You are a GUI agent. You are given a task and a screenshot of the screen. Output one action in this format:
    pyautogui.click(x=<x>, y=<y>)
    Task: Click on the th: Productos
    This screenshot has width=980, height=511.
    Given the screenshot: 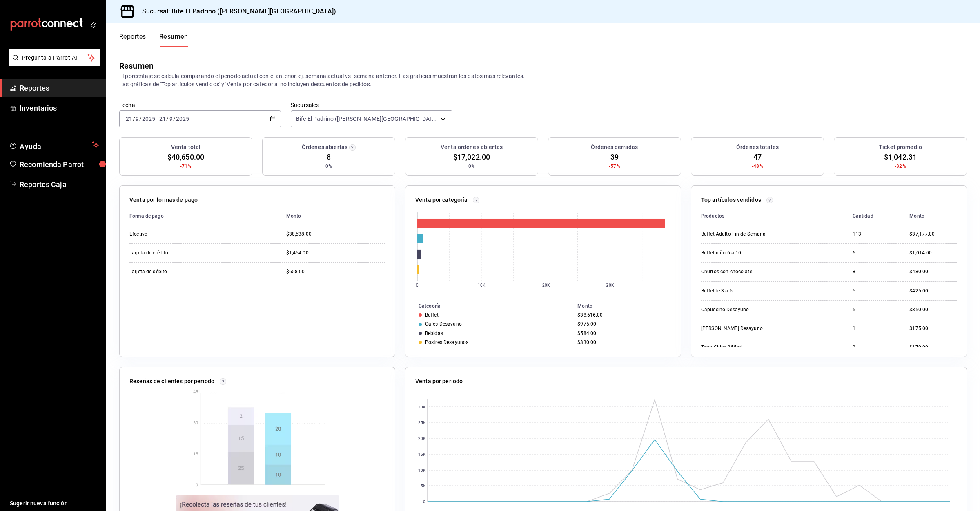 What is the action you would take?
    pyautogui.click(x=773, y=216)
    